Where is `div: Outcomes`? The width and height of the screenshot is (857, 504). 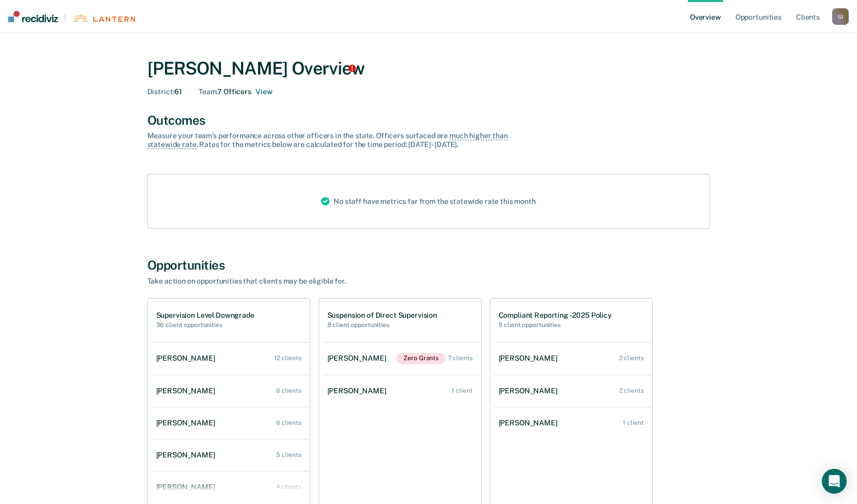 div: Outcomes is located at coordinates (429, 120).